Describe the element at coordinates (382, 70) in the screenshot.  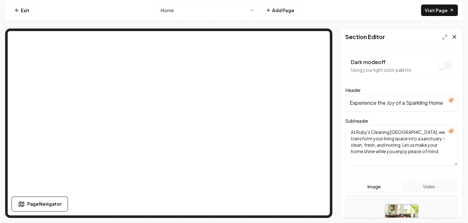
I see `p: Using your light color palette.` at that location.